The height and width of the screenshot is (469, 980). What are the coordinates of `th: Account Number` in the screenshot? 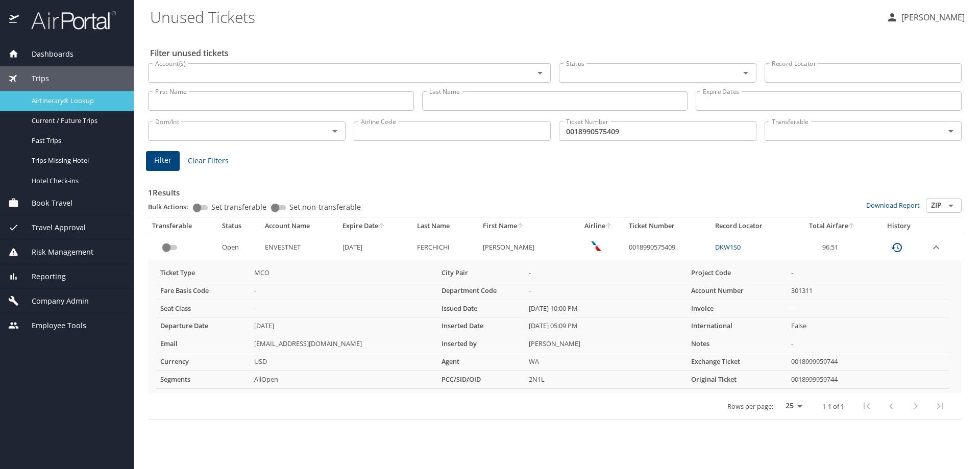 It's located at (737, 291).